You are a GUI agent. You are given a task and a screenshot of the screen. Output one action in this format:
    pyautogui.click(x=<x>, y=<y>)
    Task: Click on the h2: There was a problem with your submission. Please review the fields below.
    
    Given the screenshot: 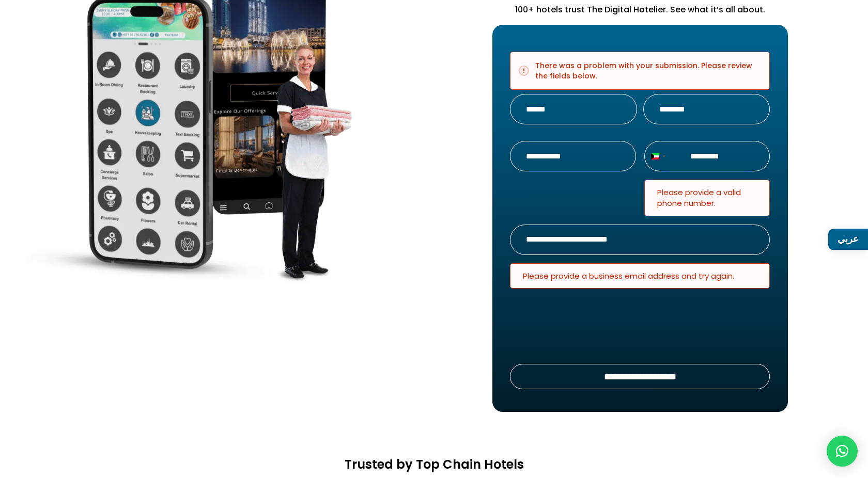 What is the action you would take?
    pyautogui.click(x=640, y=71)
    